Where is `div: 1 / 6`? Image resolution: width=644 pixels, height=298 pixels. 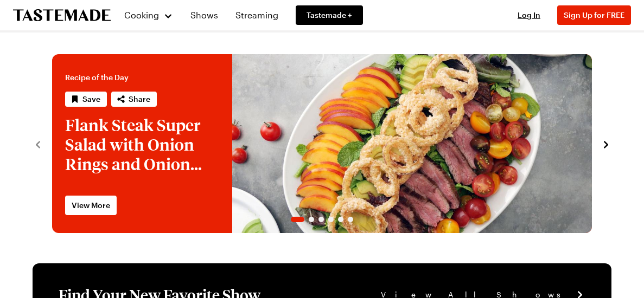 div: 1 / 6 is located at coordinates (322, 143).